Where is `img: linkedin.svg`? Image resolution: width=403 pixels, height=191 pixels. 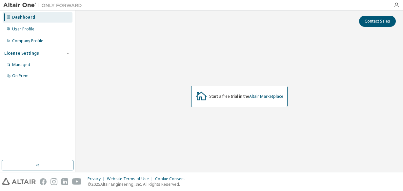 img: linkedin.svg is located at coordinates (65, 182).